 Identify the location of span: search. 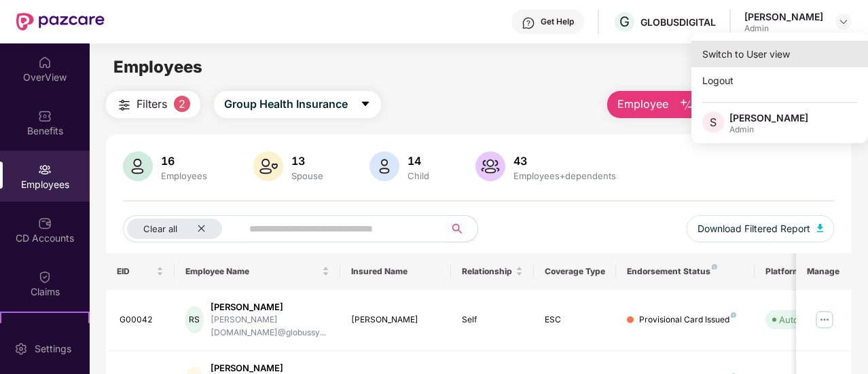
(457, 229).